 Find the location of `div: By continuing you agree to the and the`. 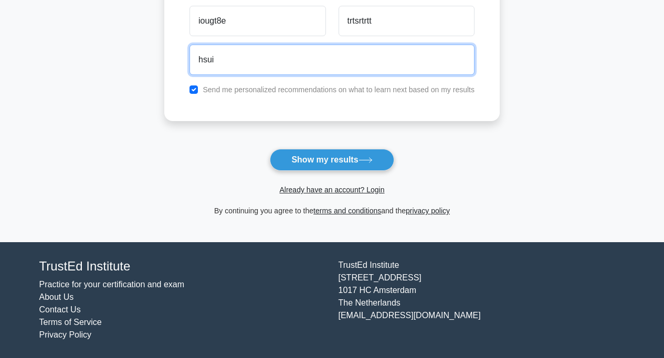

div: By continuing you agree to the and the is located at coordinates (332, 211).